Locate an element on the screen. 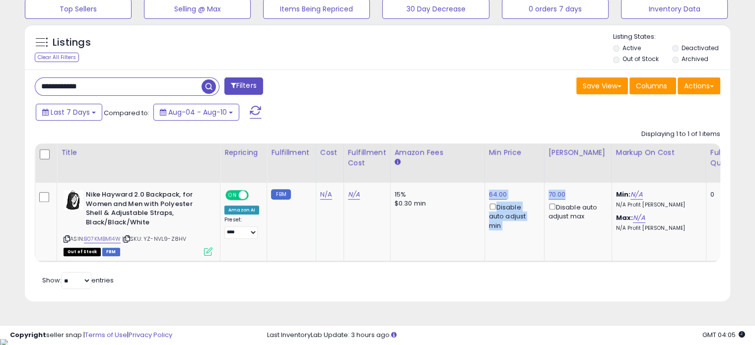 This screenshot has height=345, width=755. button: Filters is located at coordinates (244, 86).